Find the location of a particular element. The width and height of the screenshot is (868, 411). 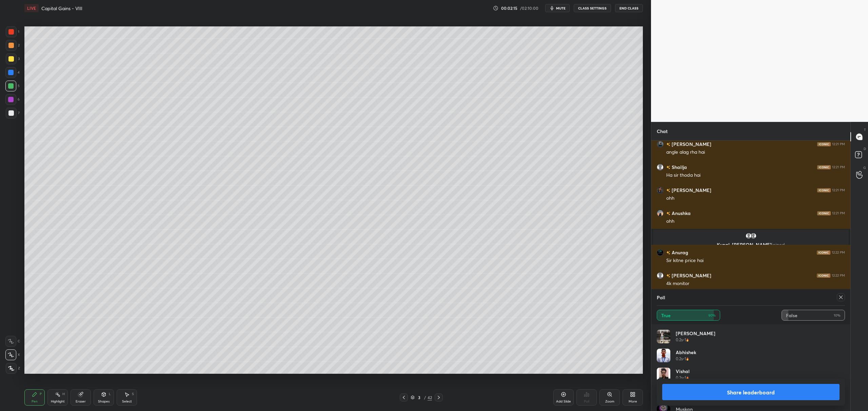

div: 6 is located at coordinates (12, 100).